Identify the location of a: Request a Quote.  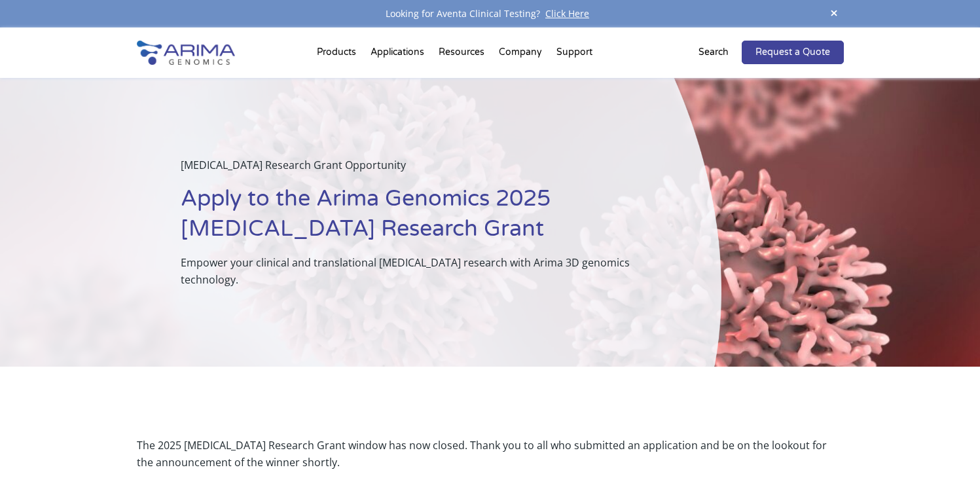
(793, 52).